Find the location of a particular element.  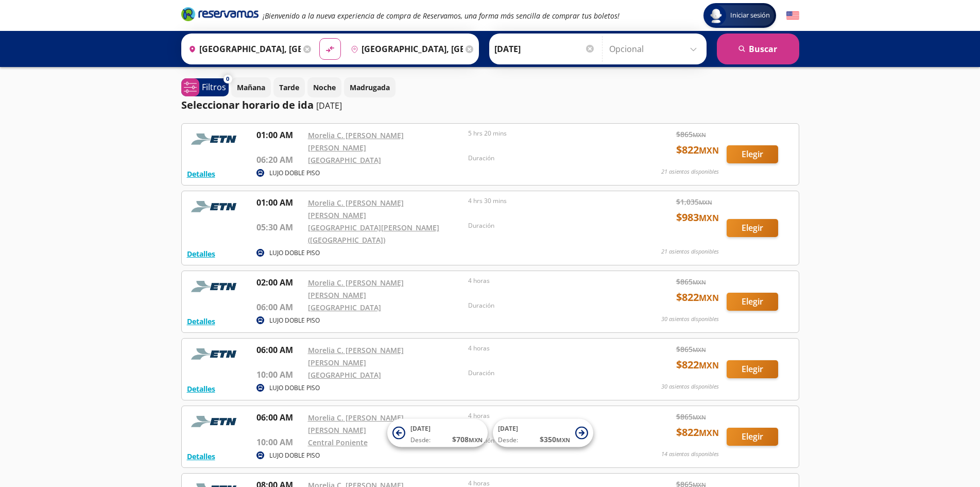

span: $ 983 is located at coordinates (697, 217).